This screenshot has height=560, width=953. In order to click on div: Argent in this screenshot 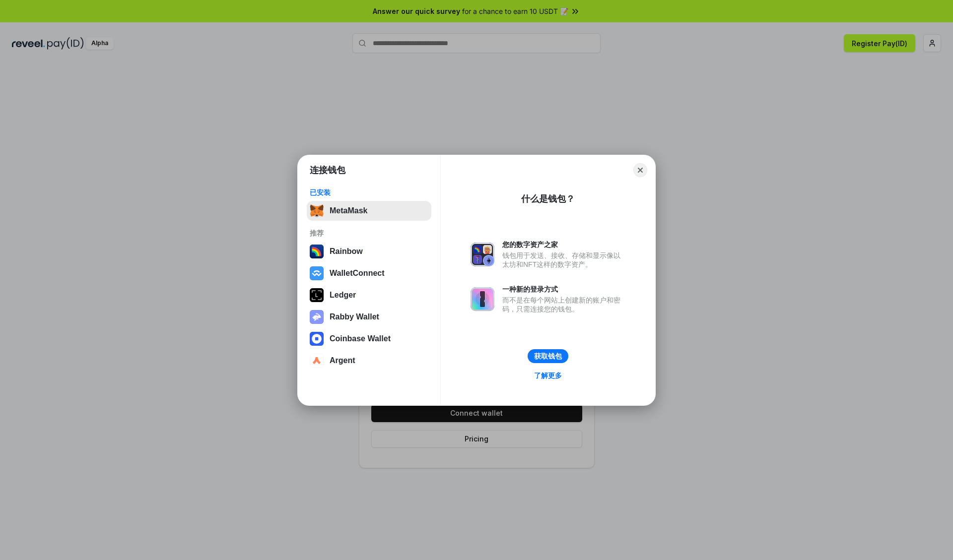, I will do `click(343, 360)`.